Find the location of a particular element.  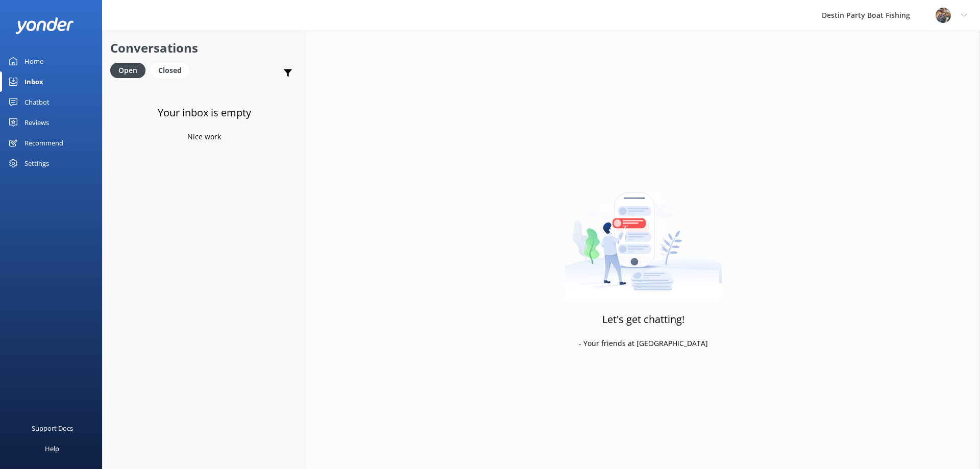

div: Chatbot is located at coordinates (37, 102).